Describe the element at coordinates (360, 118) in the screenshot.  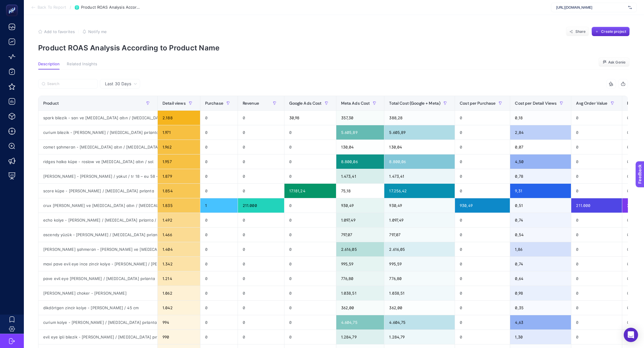
I see `div: 357,30` at that location.